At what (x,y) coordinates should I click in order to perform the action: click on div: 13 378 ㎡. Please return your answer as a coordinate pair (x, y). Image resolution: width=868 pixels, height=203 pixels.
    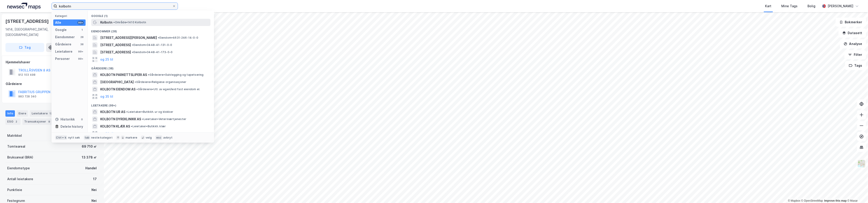
    Looking at the image, I should click on (89, 157).